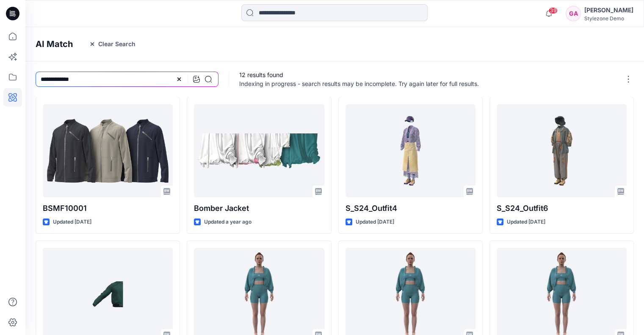 Image resolution: width=644 pixels, height=335 pixels. Describe the element at coordinates (561, 208) in the screenshot. I see `p: S_S24_Outfit6` at that location.